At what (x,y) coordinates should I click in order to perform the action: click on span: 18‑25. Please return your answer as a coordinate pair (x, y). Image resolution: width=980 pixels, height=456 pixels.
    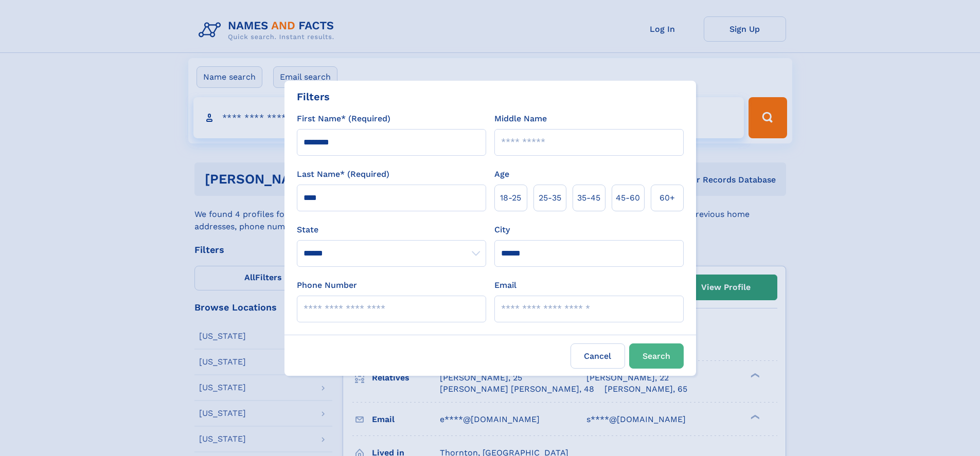
    Looking at the image, I should click on (510, 198).